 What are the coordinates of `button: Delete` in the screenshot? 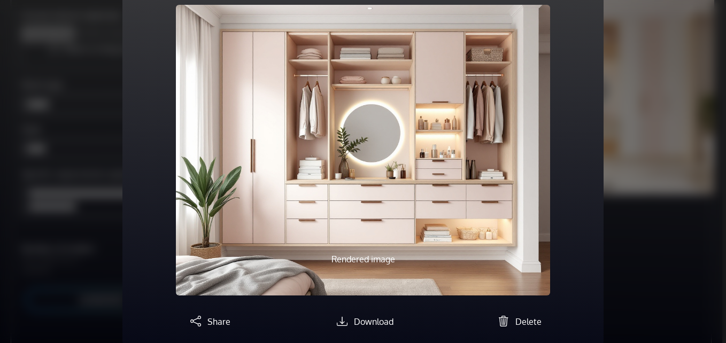 It's located at (518, 321).